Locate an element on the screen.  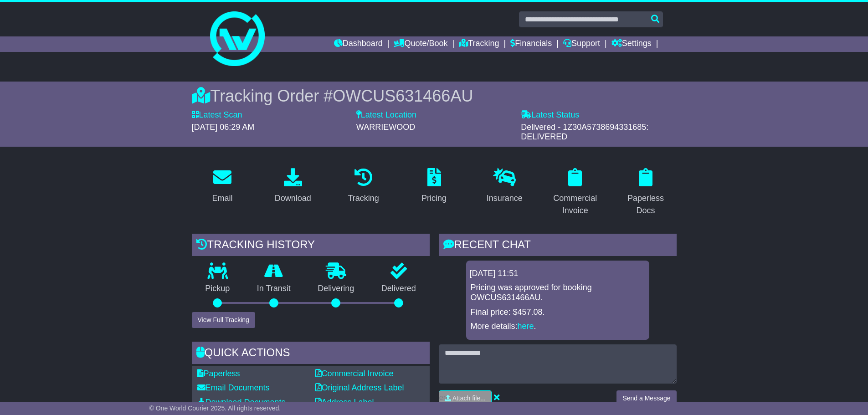
a: Paperless Docs is located at coordinates (646, 193).